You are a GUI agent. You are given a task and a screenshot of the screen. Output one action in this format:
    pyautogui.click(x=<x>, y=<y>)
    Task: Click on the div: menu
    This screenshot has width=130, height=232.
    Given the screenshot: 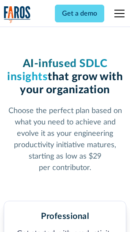 What is the action you would take?
    pyautogui.click(x=117, y=13)
    